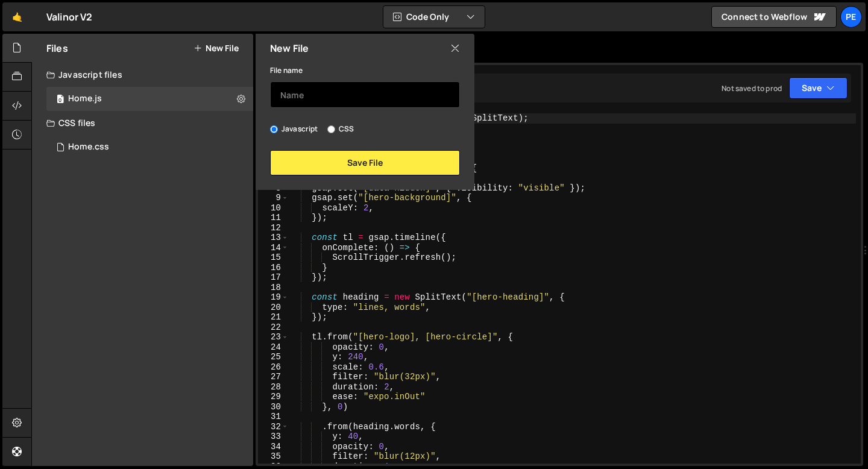  Describe the element at coordinates (149, 99) in the screenshot. I see `div: 17312/48035.js` at that location.